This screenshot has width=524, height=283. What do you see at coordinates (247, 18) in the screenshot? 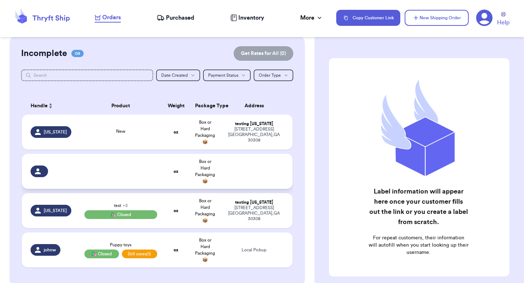
I see `a: Inventory` at bounding box center [247, 18].